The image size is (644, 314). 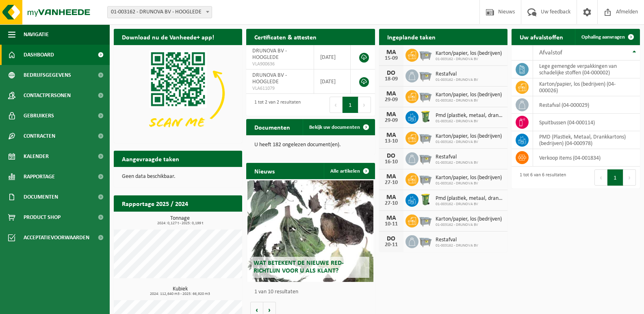 I want to click on p: U heeft 182 ongelezen document(en)., so click(x=311, y=145).